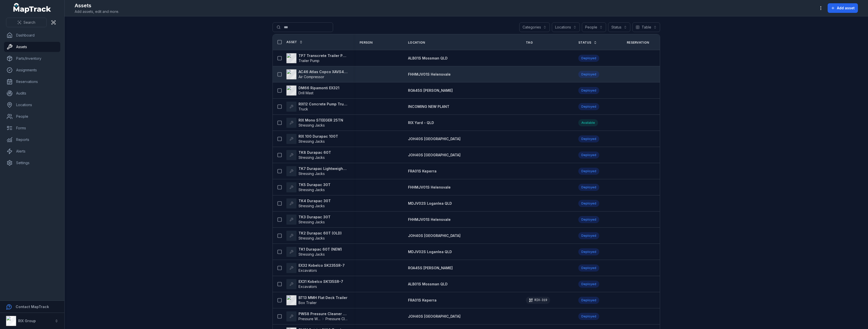 The width and height of the screenshot is (868, 329). Describe the element at coordinates (594, 27) in the screenshot. I see `button: People` at that location.